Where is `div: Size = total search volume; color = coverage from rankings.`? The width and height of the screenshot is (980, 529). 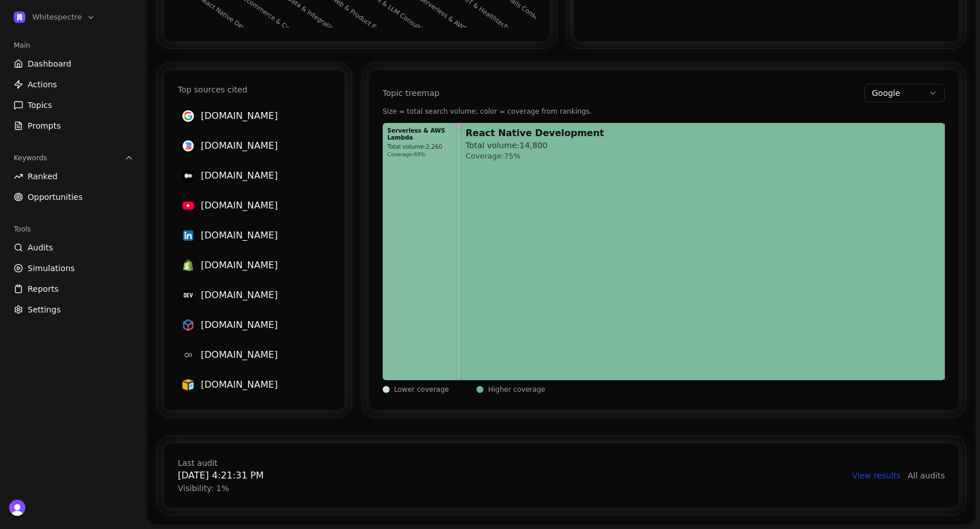
div: Size = total search volume; color = coverage from rankings. is located at coordinates (664, 112).